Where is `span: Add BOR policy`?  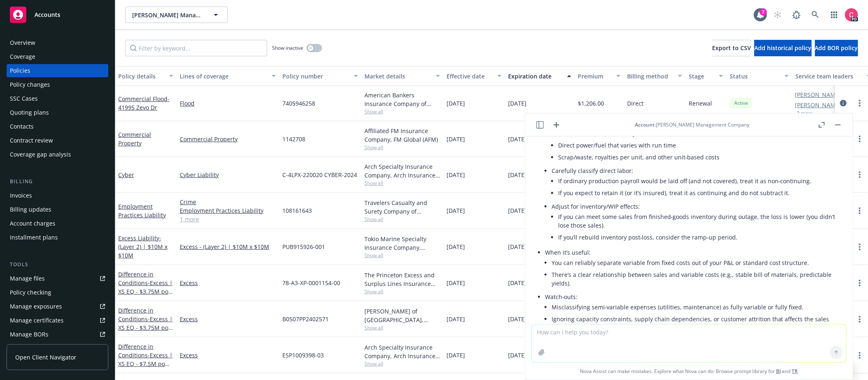
span: Add BOR policy is located at coordinates (837, 48).